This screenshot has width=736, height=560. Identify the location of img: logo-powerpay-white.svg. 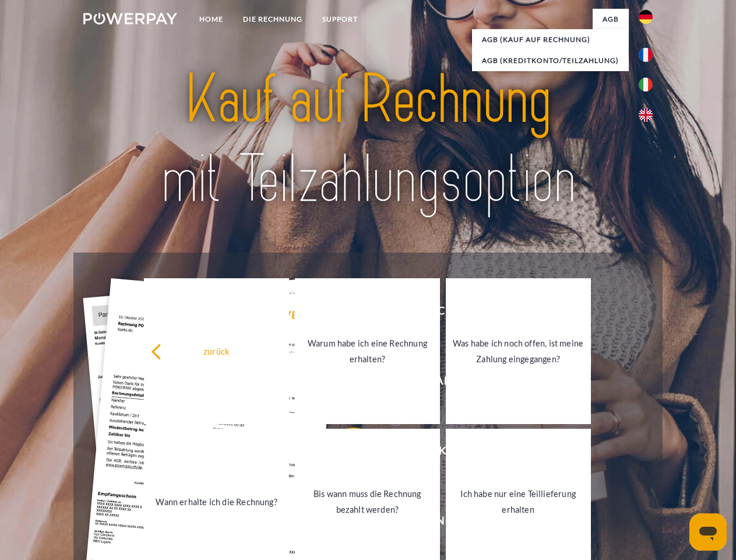
(130, 19).